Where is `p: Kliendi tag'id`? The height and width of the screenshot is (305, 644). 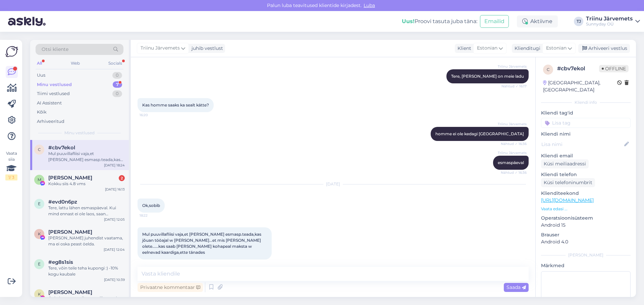
p: Kliendi tag'id is located at coordinates (586, 113).